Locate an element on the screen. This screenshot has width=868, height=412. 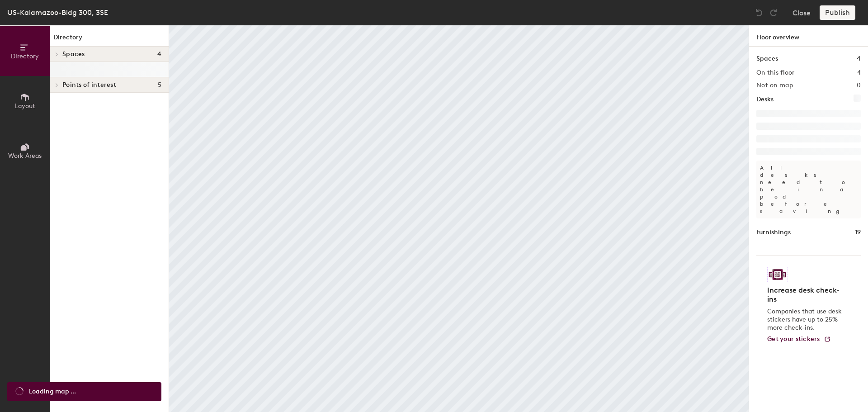
h1: Floor overview is located at coordinates (808, 36).